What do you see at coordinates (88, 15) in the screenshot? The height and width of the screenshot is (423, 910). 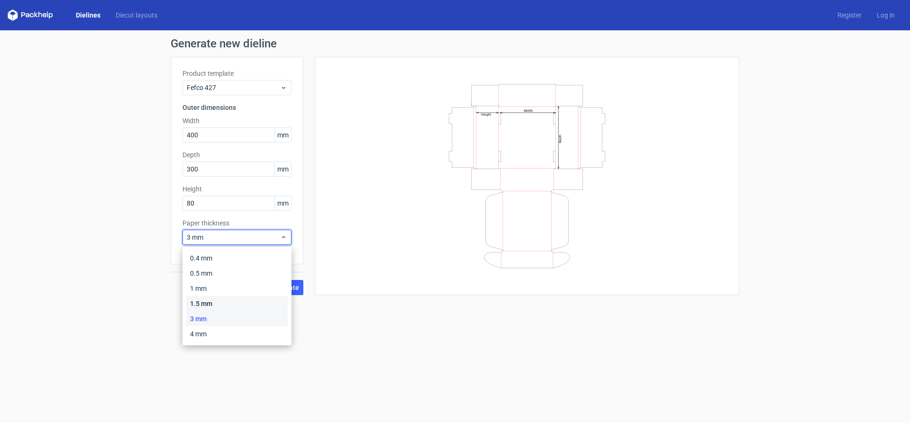 I see `a: Dielines` at bounding box center [88, 15].